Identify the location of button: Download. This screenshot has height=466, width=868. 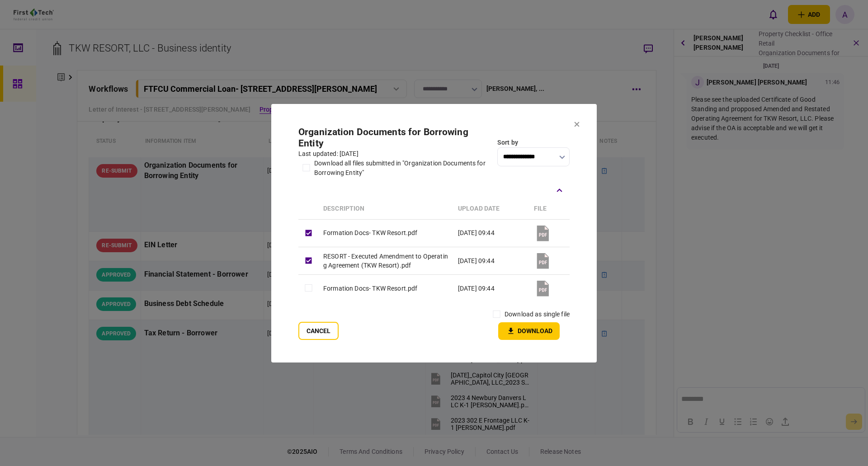
(529, 331).